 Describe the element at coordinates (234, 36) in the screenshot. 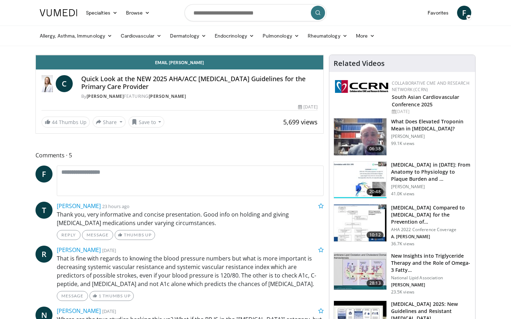

I see `a: Endocrinology` at that location.